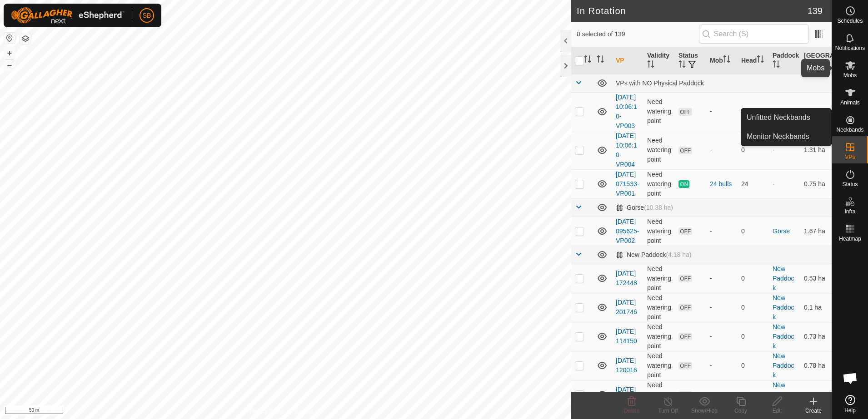 Image resolution: width=868 pixels, height=419 pixels. I want to click on td: 0.1 ha, so click(815, 307).